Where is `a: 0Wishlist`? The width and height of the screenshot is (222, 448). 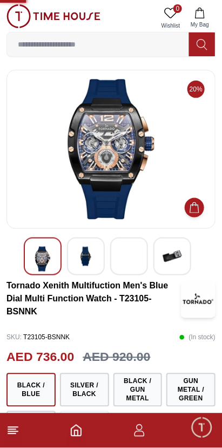
a: 0Wishlist is located at coordinates (171, 18).